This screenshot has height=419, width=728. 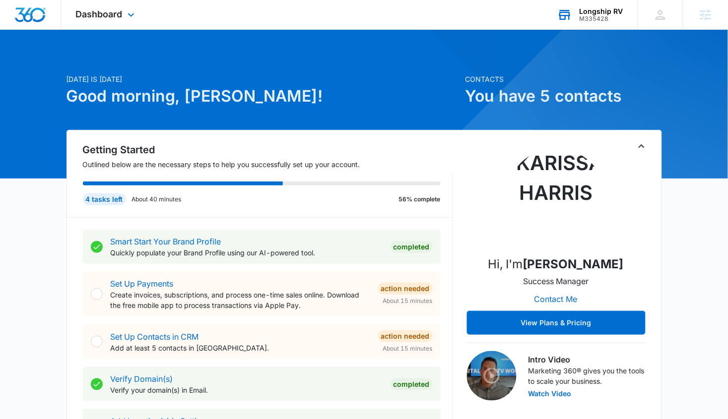 I want to click on p: Success Manager, so click(x=556, y=281).